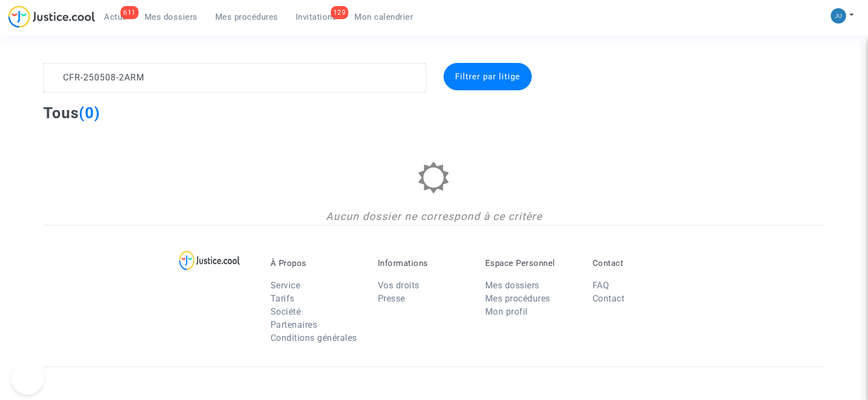  Describe the element at coordinates (399, 285) in the screenshot. I see `a: Vos droits` at that location.